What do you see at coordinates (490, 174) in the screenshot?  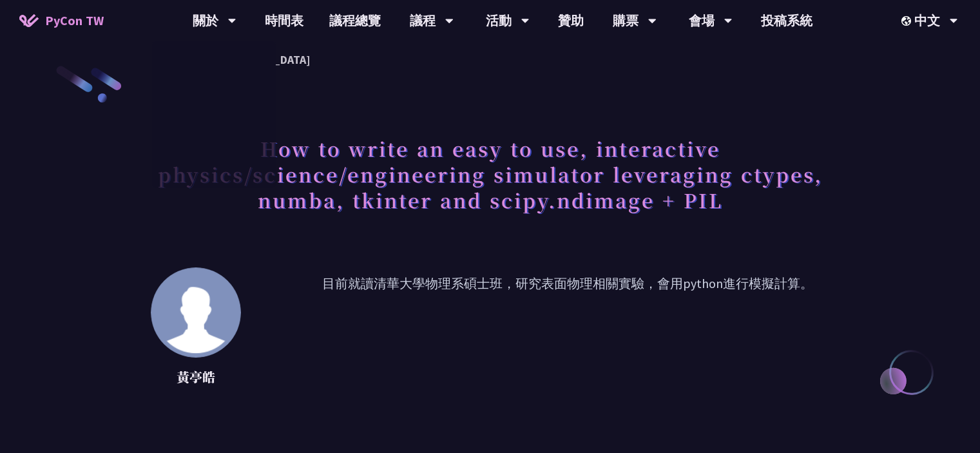 I see `h1: How to write an easy to use, interactive physics/science/engineering simulator leveraging ctypes,...` at bounding box center [490, 174].